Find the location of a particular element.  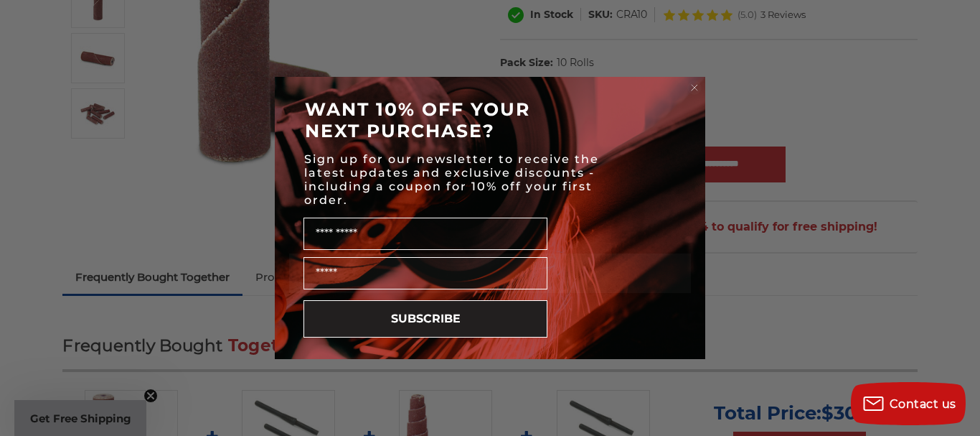

button: Close dialog is located at coordinates (694, 88).